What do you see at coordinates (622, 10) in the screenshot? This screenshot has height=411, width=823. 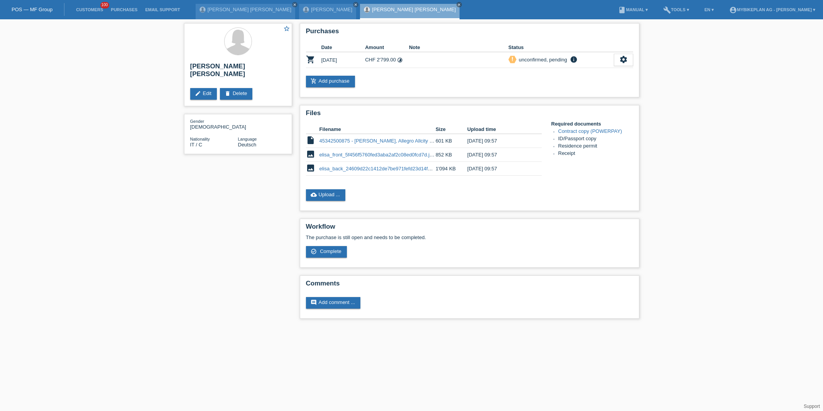 I see `i: book` at bounding box center [622, 10].